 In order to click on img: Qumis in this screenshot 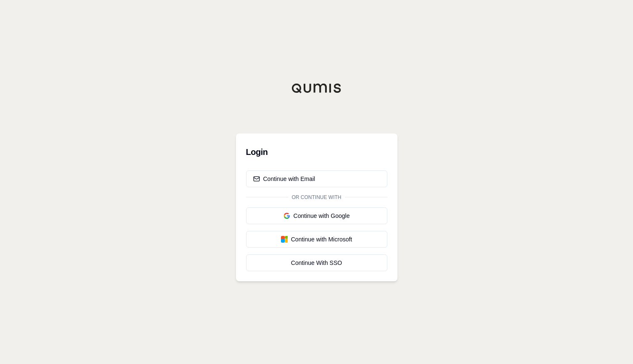, I will do `click(316, 88)`.